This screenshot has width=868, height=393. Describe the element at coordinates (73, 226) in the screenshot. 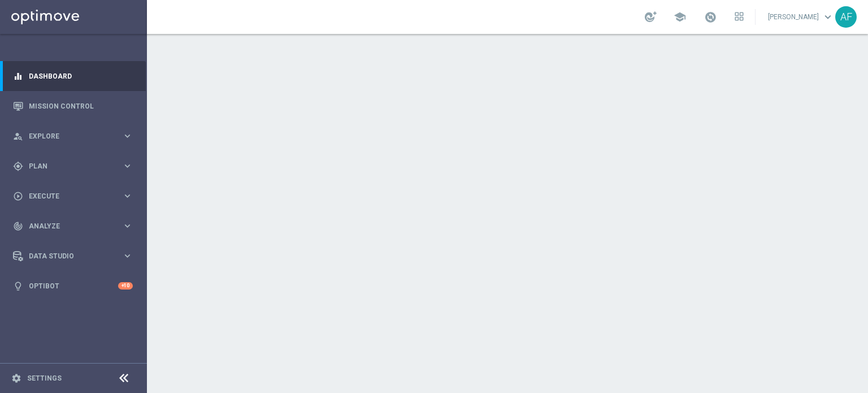

I see `button: track_changes Analyze keyboard_arrow_right` at that location.